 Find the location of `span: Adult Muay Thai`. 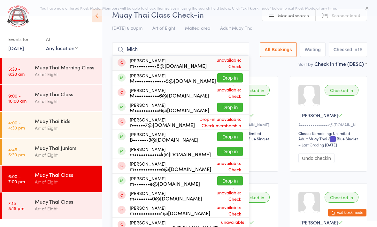

span: Adult Muay Thai is located at coordinates (236, 28).